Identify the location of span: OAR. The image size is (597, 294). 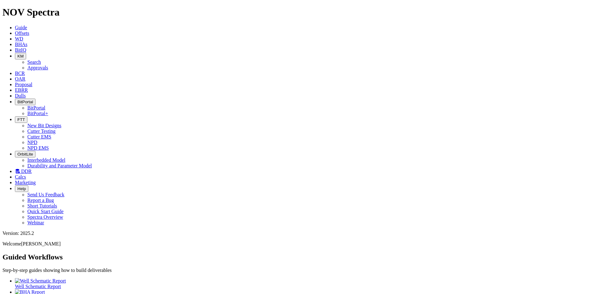
(20, 79).